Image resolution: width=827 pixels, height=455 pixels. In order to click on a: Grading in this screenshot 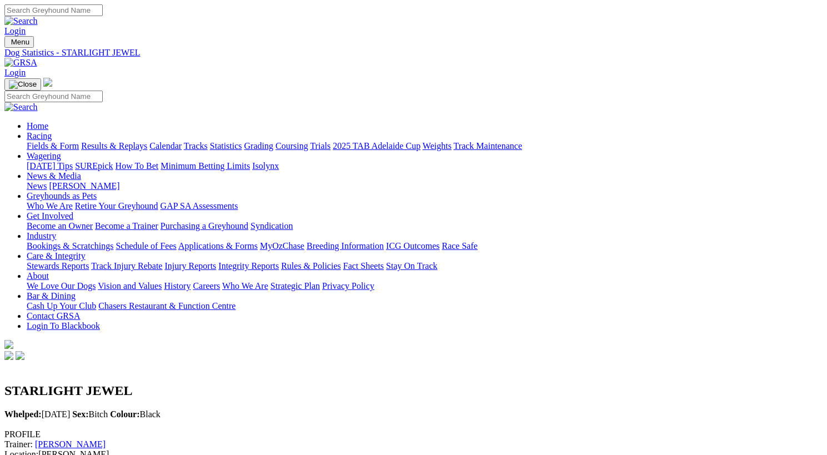, I will do `click(259, 146)`.